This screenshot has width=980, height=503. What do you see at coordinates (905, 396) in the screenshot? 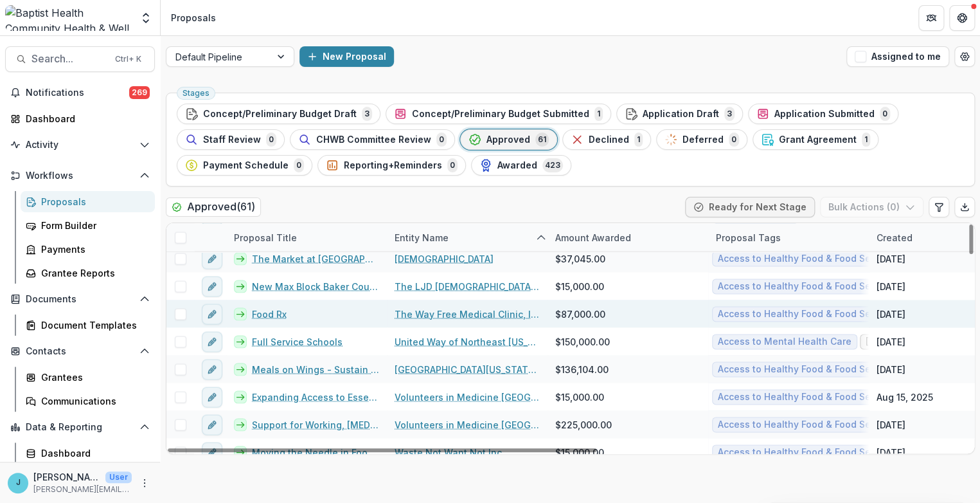
I see `div: Aug 15, 2025` at bounding box center [905, 396].